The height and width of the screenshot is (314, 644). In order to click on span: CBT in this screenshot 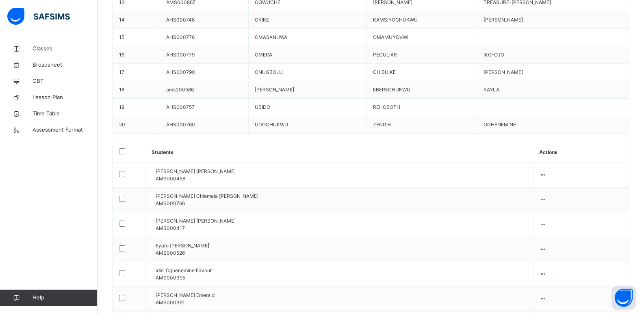, I will do `click(65, 81)`.